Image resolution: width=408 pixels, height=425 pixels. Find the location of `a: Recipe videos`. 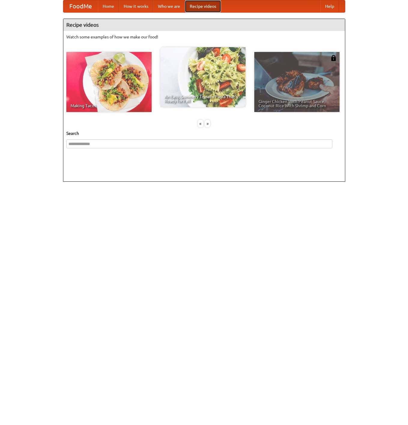

a: Recipe videos is located at coordinates (203, 6).